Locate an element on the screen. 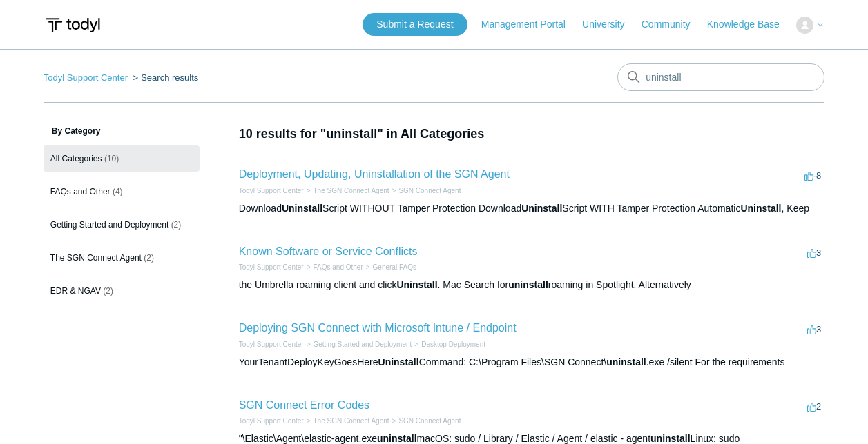 Image resolution: width=868 pixels, height=444 pixels. a: EDR & NGAV (2) is located at coordinates (121, 291).